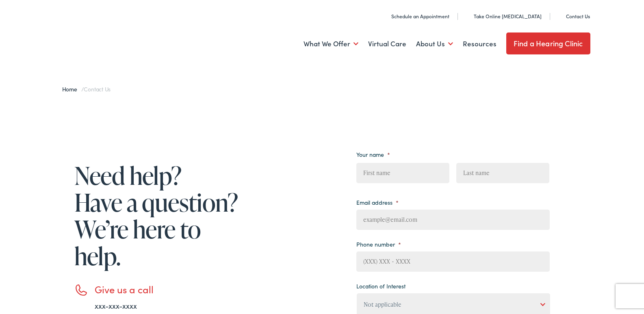 The height and width of the screenshot is (314, 644). I want to click on span: Contact Us, so click(97, 89).